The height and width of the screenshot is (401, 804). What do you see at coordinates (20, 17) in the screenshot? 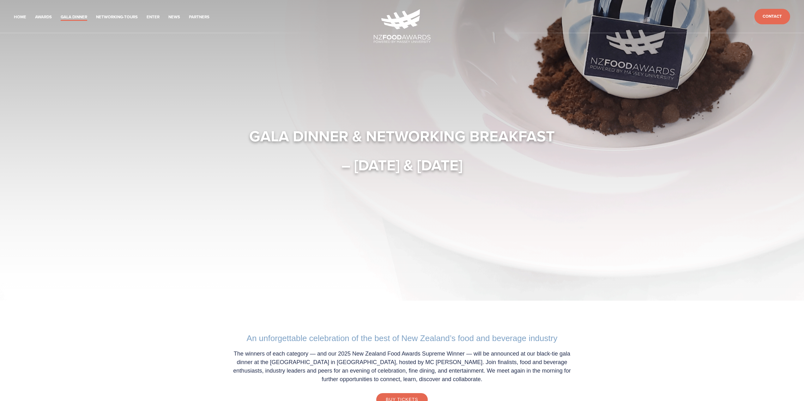
I see `a: Home` at bounding box center [20, 17].